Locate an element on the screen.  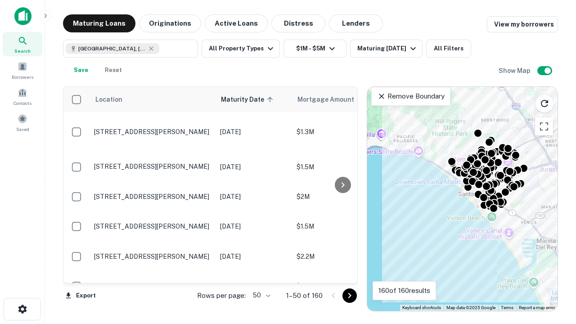
p: $2.2M is located at coordinates (342, 257).